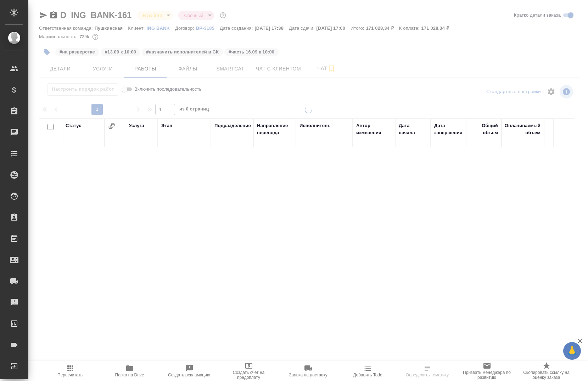  What do you see at coordinates (70, 375) in the screenshot?
I see `span: Пересчитать` at bounding box center [70, 375].